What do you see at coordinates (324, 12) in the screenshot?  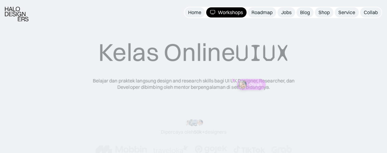 I see `a: Shop` at bounding box center [324, 12].